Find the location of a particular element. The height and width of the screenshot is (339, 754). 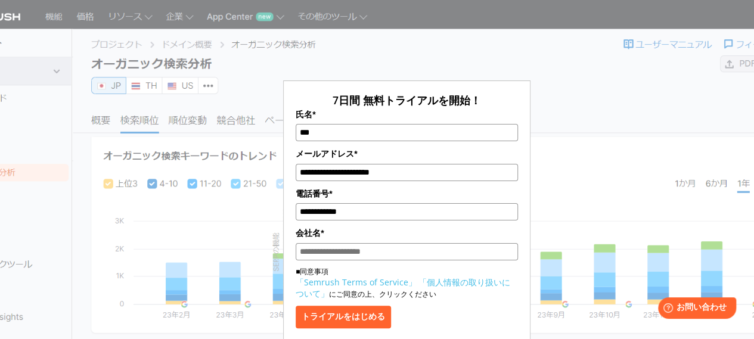

p: ■同意事項 にご同意の上、クリックください is located at coordinates (407, 283).